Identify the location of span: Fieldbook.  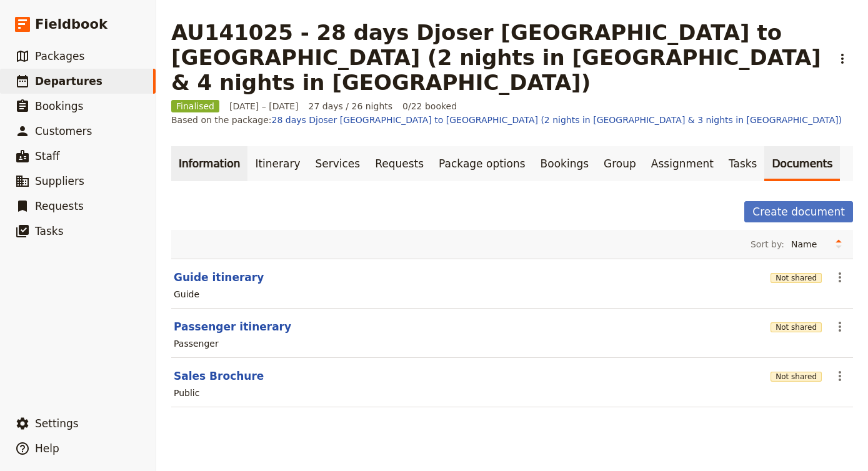
(72, 24).